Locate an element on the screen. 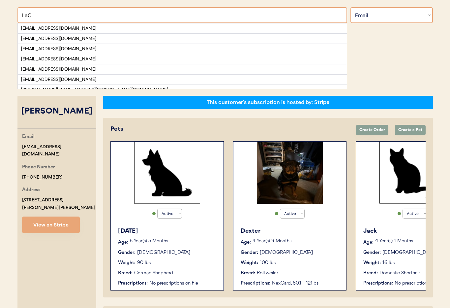  div: 90 lbs is located at coordinates (144, 263).